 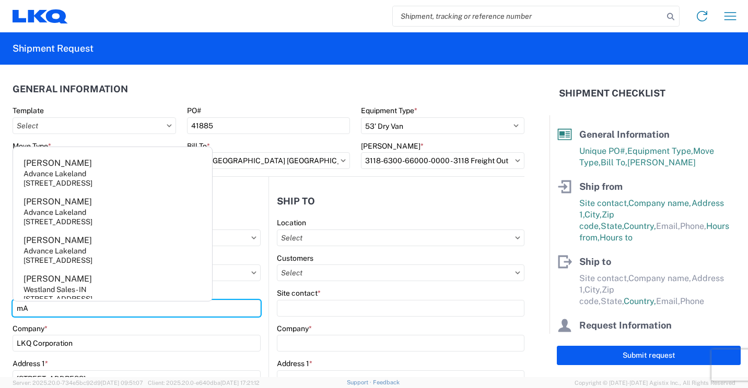 I want to click on label: Site contact, so click(x=299, y=293).